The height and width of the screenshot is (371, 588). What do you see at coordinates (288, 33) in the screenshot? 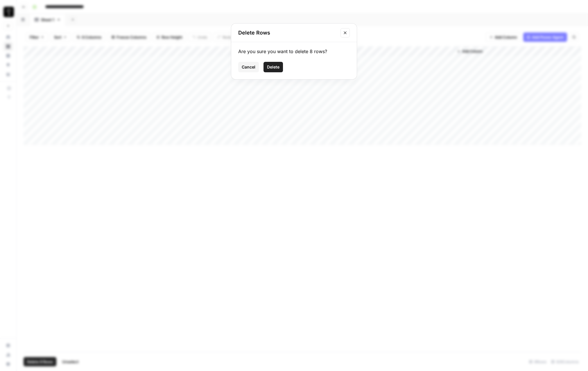
I see `h2: Delete Rows` at bounding box center [288, 33].